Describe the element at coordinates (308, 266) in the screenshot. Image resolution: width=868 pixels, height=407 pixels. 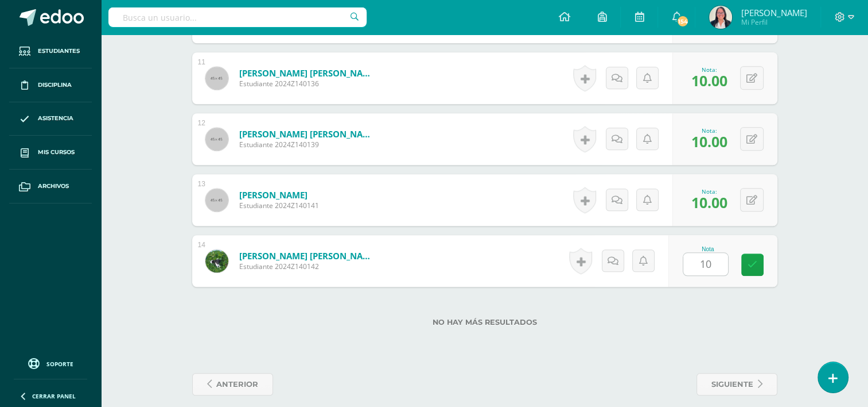
I see `span: Estudiante 2024Z140142` at that location.